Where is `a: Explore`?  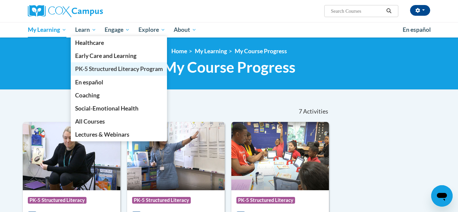 a: Explore is located at coordinates (152, 30).